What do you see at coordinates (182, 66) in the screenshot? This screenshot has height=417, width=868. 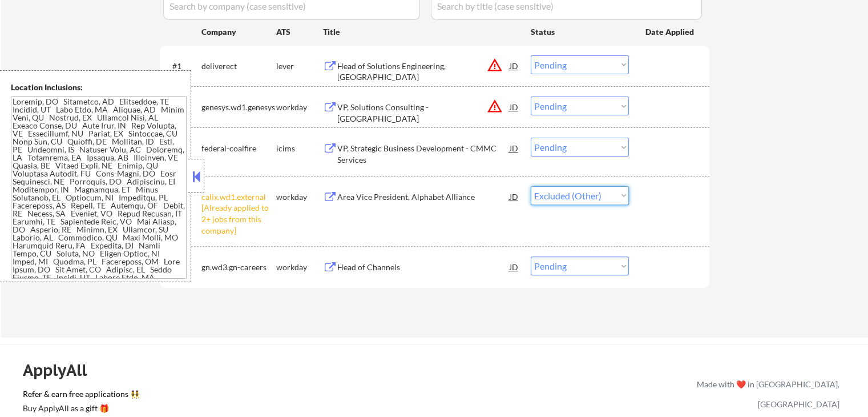 I see `div: #1` at bounding box center [182, 66].